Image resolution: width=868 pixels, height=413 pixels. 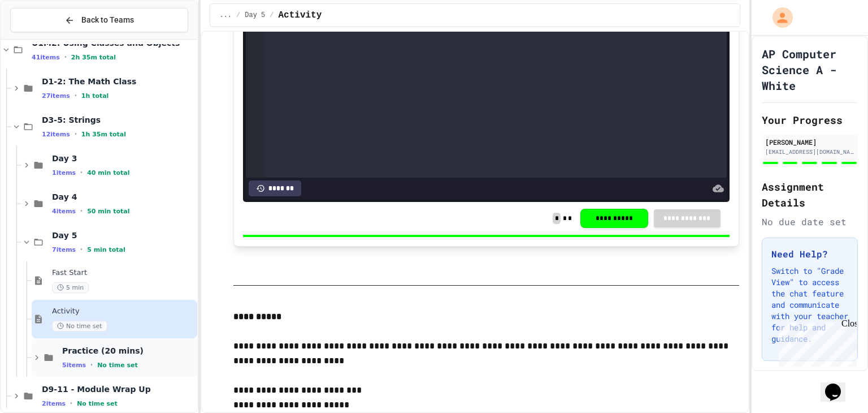 What do you see at coordinates (810, 70) in the screenshot?
I see `h1: AP Computer Science A - White` at bounding box center [810, 70].